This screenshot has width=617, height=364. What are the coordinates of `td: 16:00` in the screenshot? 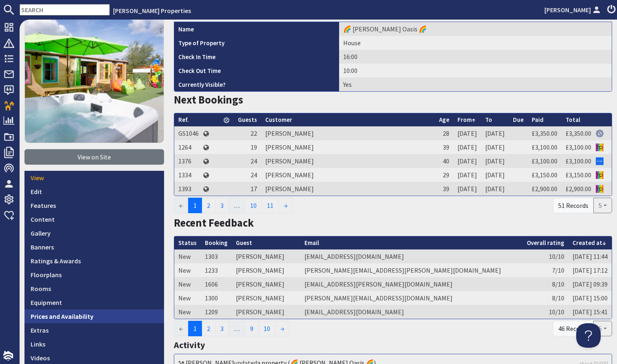 It's located at (475, 57).